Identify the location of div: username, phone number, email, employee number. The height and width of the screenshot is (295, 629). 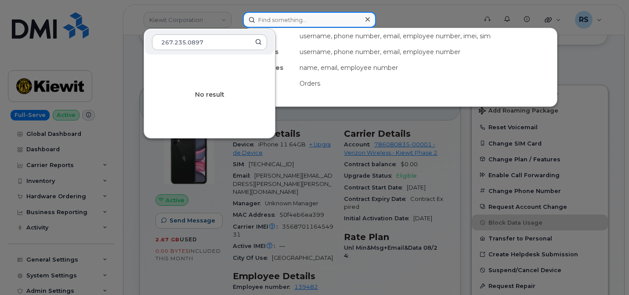
(426, 52).